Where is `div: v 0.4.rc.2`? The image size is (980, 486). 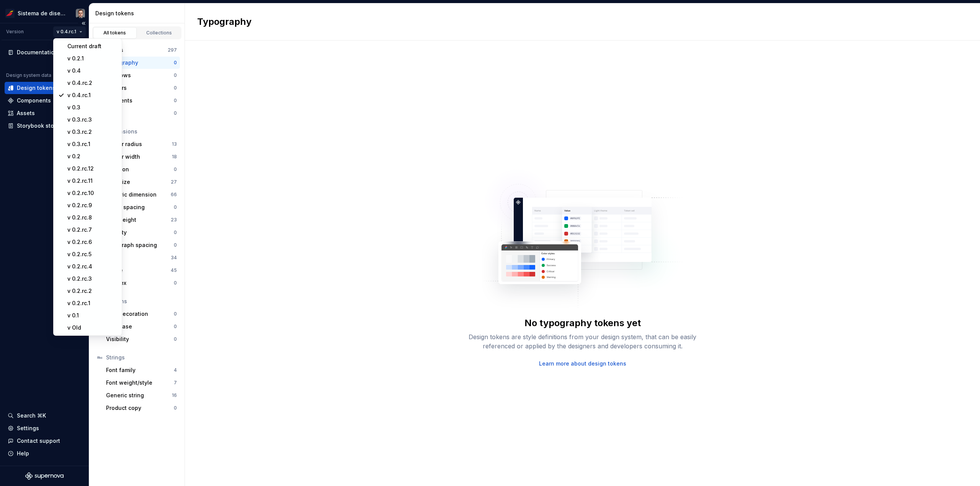 div: v 0.4.rc.2 is located at coordinates (93, 83).